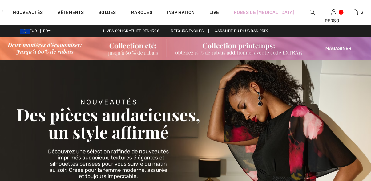 The width and height of the screenshot is (371, 181). I want to click on img: Euro, so click(25, 31).